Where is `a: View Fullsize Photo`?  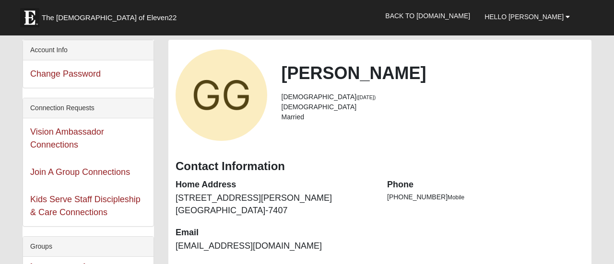
a: View Fullsize Photo is located at coordinates (221, 95).